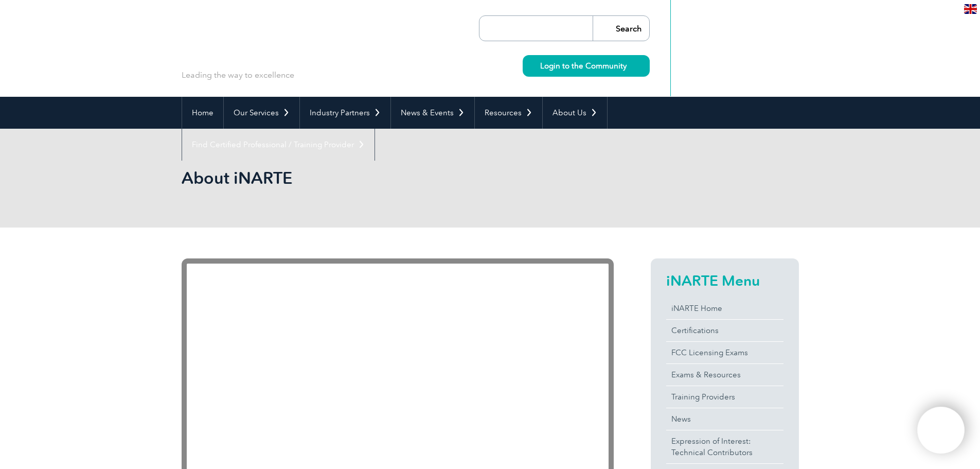  Describe the element at coordinates (629, 66) in the screenshot. I see `img: svg+xml;nitro-empty-id=MzU4OjIyMw==-1;base64,PHN2ZyB2aWV3Qm94PSIwIDAgMTEgMTEiIHdpZHRoPSIxMSIgaGVp...` at that location.